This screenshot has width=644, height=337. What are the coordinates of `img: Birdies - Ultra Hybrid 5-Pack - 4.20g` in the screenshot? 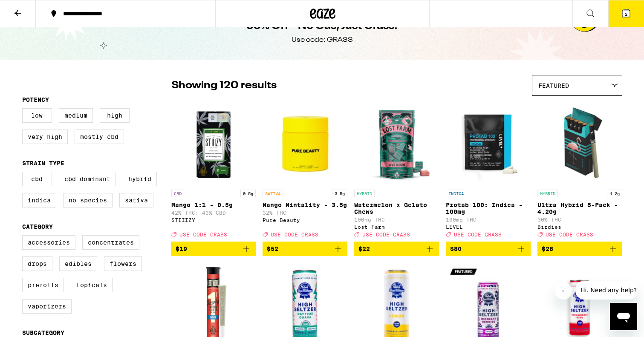 It's located at (580, 143).